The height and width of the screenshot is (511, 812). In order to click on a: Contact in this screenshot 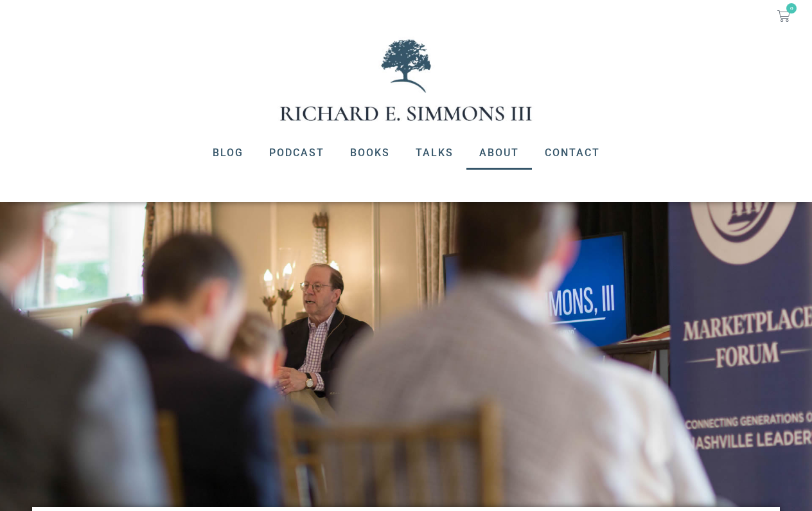, I will do `click(572, 153)`.